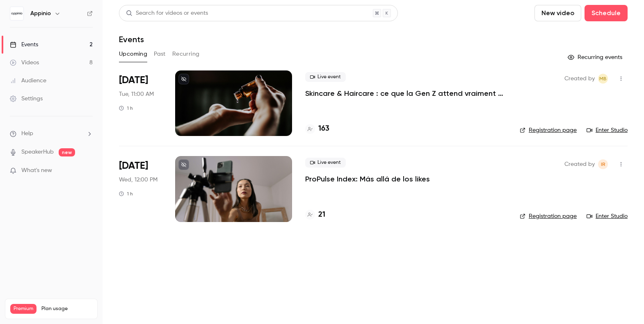 This screenshot has height=324, width=644. What do you see at coordinates (26, 99) in the screenshot?
I see `div: Settings` at bounding box center [26, 99].